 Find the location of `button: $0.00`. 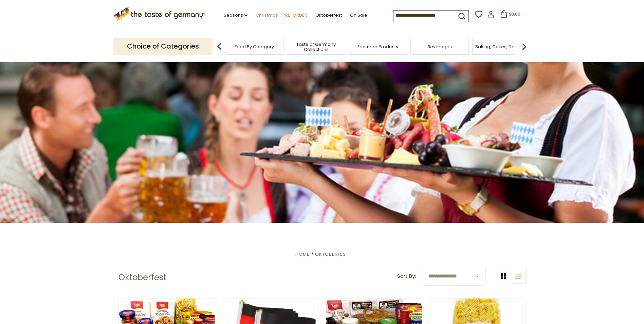

button: $0.00 is located at coordinates (511, 16).